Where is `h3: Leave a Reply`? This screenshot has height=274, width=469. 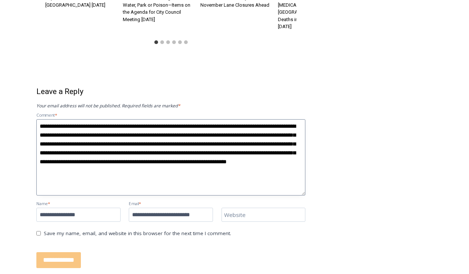 h3: Leave a Reply is located at coordinates (171, 92).